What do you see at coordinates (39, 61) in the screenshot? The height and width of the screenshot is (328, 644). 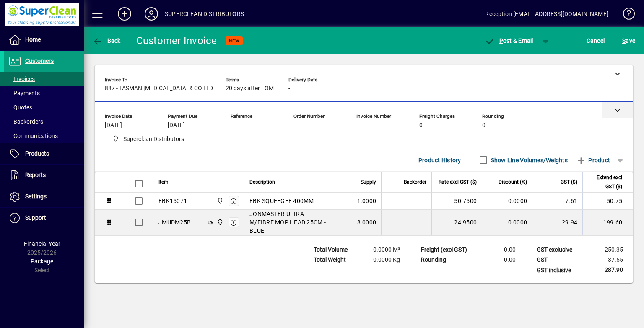 I see `span: Customers` at bounding box center [39, 61].